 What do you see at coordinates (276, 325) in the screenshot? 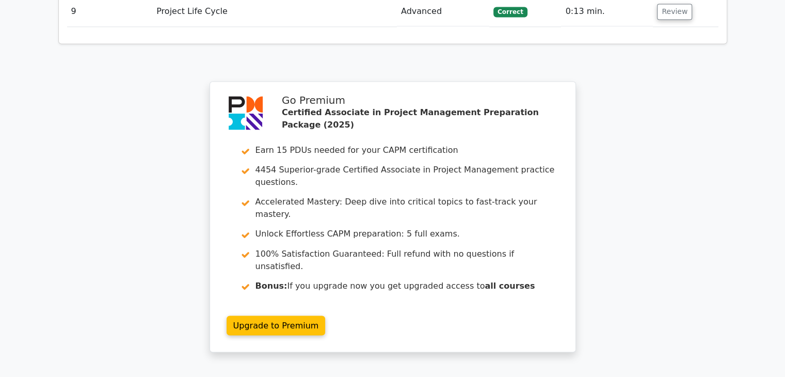
I see `a: Upgrade to Premium` at bounding box center [276, 325].